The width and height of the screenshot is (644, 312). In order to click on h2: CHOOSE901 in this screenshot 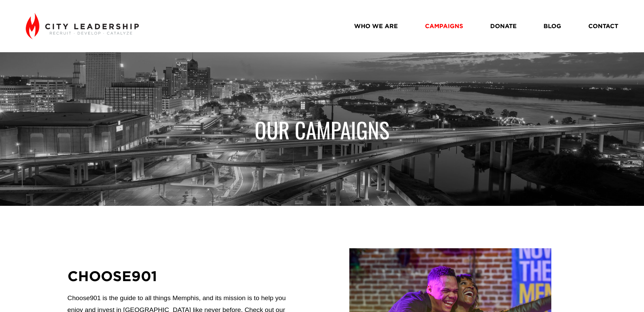, I will do `click(183, 276)`.